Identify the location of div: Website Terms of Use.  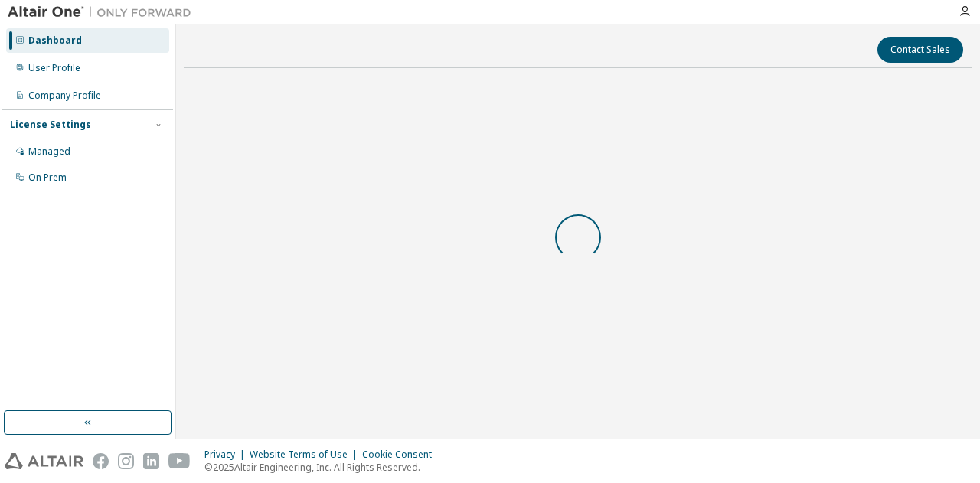
(306, 455).